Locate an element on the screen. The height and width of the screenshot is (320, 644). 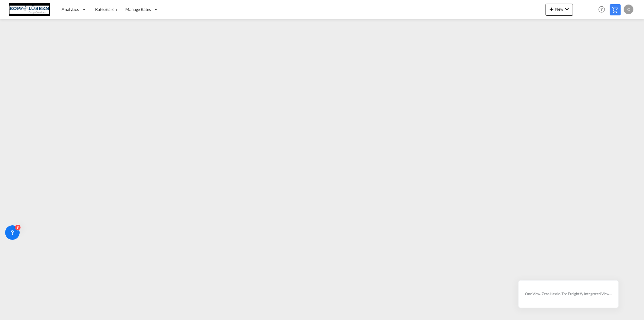
span: Manage Rates is located at coordinates (138, 9).